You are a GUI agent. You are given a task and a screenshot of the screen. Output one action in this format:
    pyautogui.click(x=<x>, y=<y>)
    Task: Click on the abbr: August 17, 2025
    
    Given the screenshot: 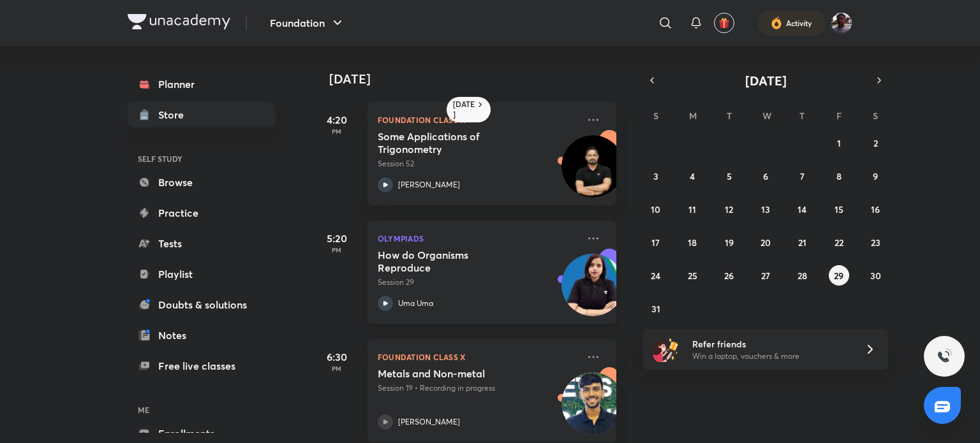 What is the action you would take?
    pyautogui.click(x=655, y=242)
    